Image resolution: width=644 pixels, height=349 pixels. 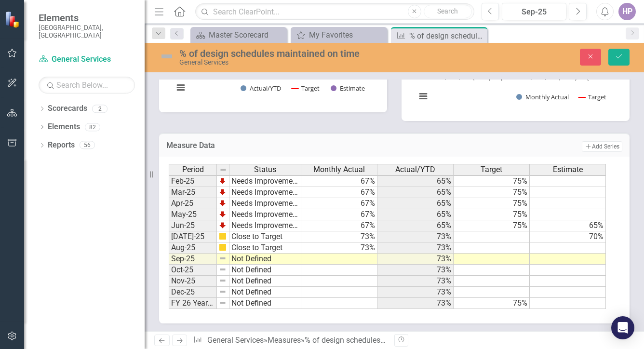 What do you see at coordinates (193, 226) in the screenshot?
I see `td: Jun-25` at bounding box center [193, 226].